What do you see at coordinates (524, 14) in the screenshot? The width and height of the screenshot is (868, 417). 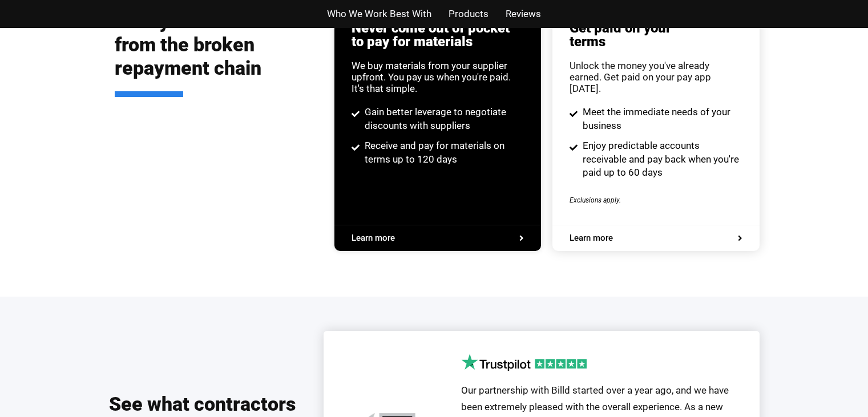 I see `a: Reviews` at bounding box center [524, 14].